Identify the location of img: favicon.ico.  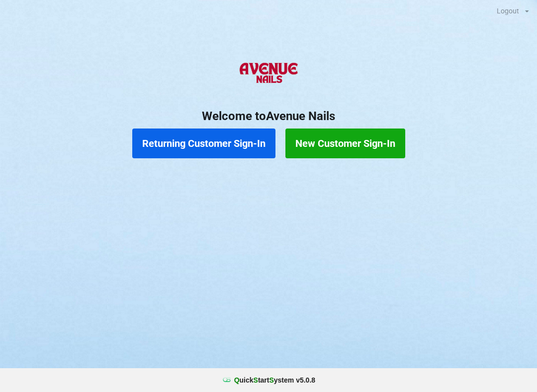
(226, 380).